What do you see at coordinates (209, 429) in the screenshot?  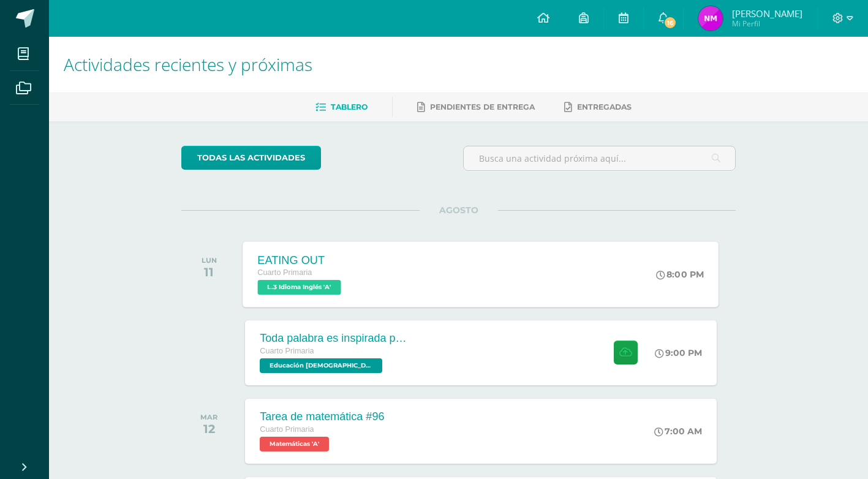 I see `div: 12` at bounding box center [209, 429].